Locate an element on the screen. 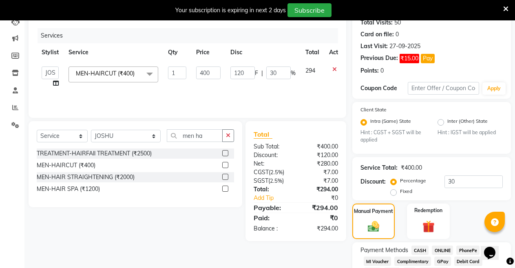 The width and height of the screenshot is (515, 268). div: Paid: is located at coordinates (271, 218).